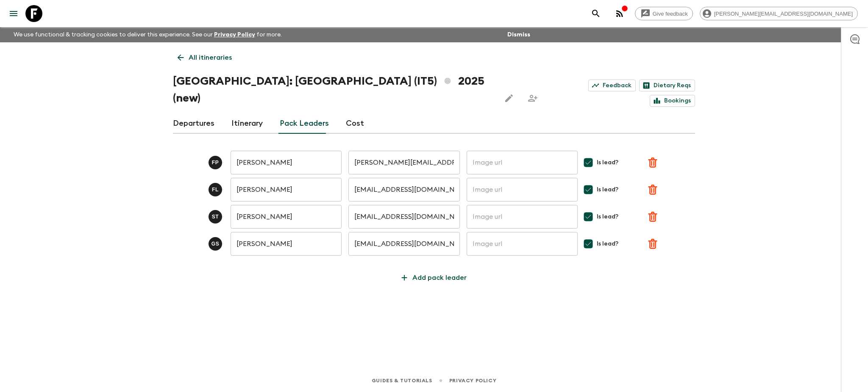 The image size is (868, 392). What do you see at coordinates (667, 85) in the screenshot?
I see `a: Dietary Reqs` at bounding box center [667, 85].